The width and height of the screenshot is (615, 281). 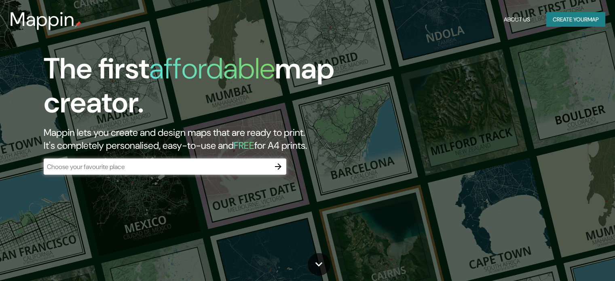 I want to click on button: Create yourmap, so click(x=576, y=19).